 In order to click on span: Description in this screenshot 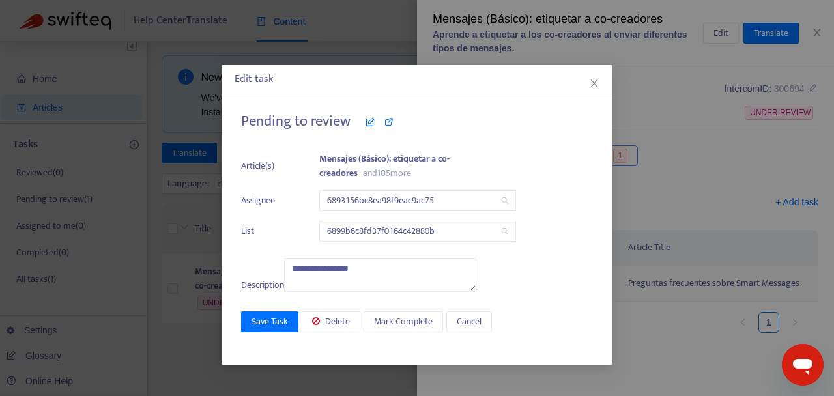, I will do `click(262, 284)`.